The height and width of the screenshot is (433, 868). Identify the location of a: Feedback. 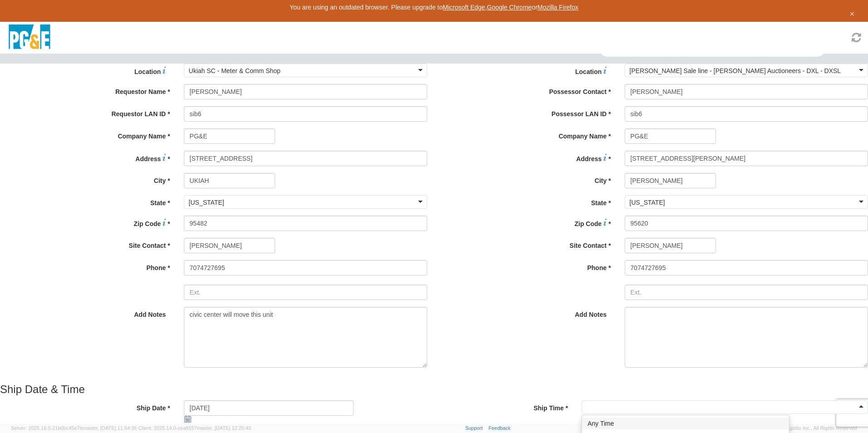
(500, 428).